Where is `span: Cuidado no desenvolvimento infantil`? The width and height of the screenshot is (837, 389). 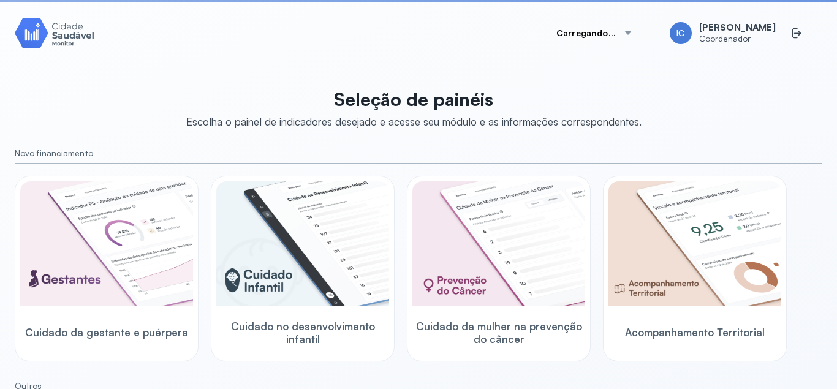
span: Cuidado no desenvolvimento infantil is located at coordinates (303, 333).